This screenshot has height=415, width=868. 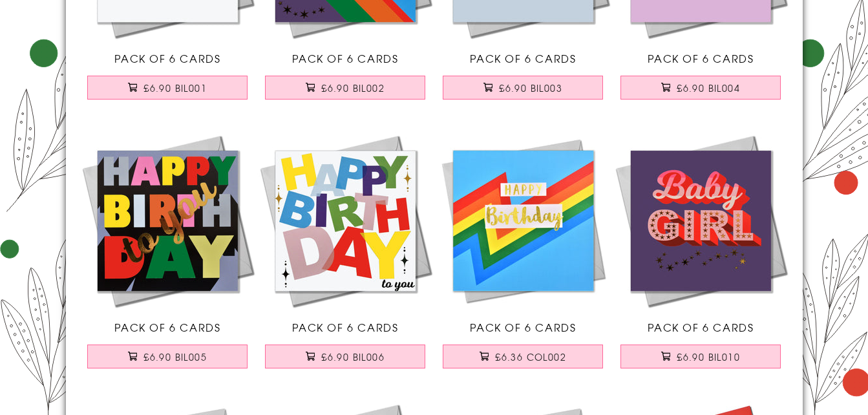 What do you see at coordinates (167, 357) in the screenshot?
I see `button: £6.90 BIL005` at bounding box center [167, 357].